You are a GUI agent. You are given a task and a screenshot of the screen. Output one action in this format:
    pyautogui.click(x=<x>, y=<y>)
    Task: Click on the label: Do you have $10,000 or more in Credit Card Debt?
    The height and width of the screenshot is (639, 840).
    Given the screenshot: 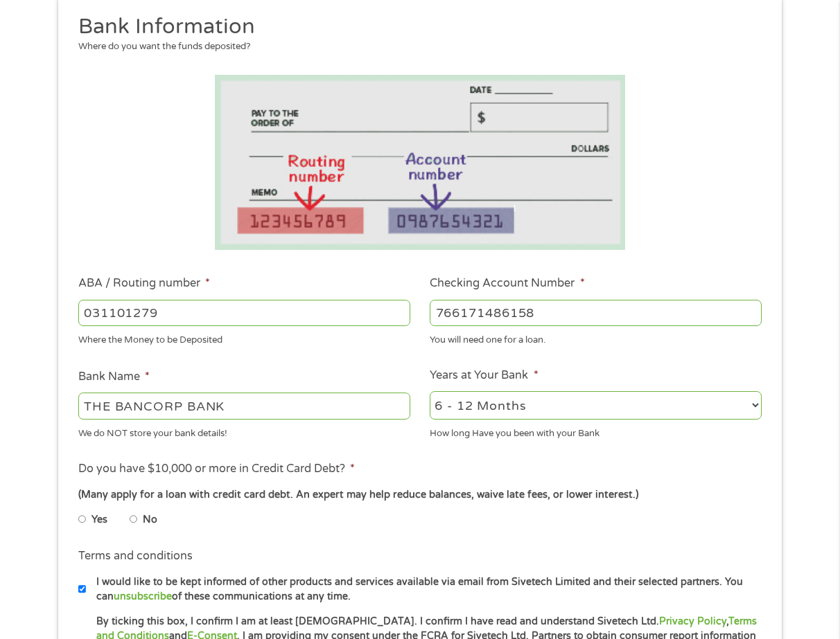 What is the action you would take?
    pyautogui.click(x=216, y=469)
    